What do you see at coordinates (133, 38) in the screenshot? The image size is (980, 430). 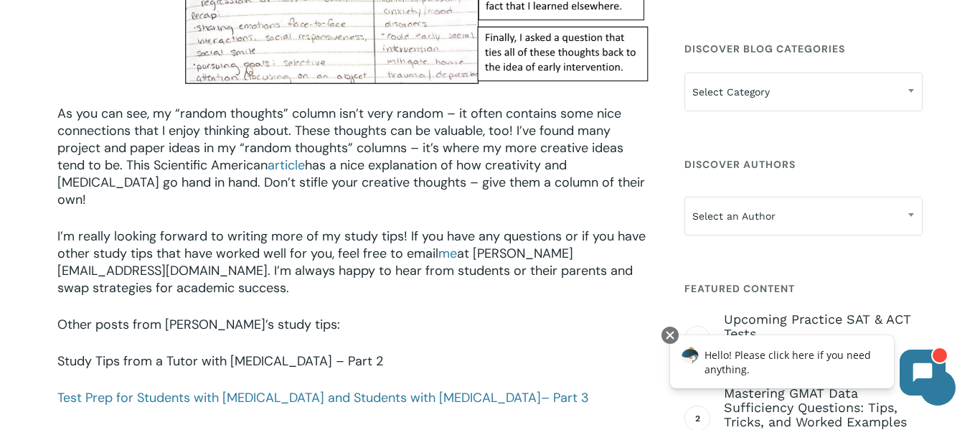 I see `span: Hello! Please click here if you need anything.` at bounding box center [133, 38].